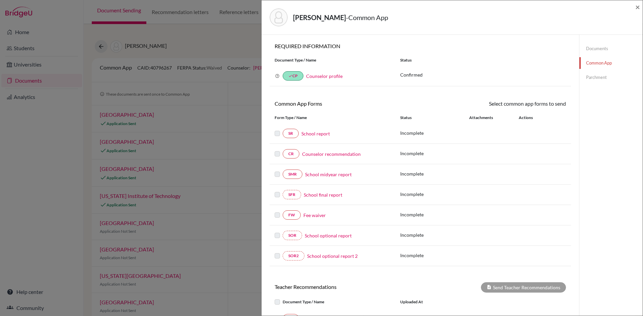  What do you see at coordinates (292, 215) in the screenshot?
I see `a: FW` at bounding box center [292, 215].